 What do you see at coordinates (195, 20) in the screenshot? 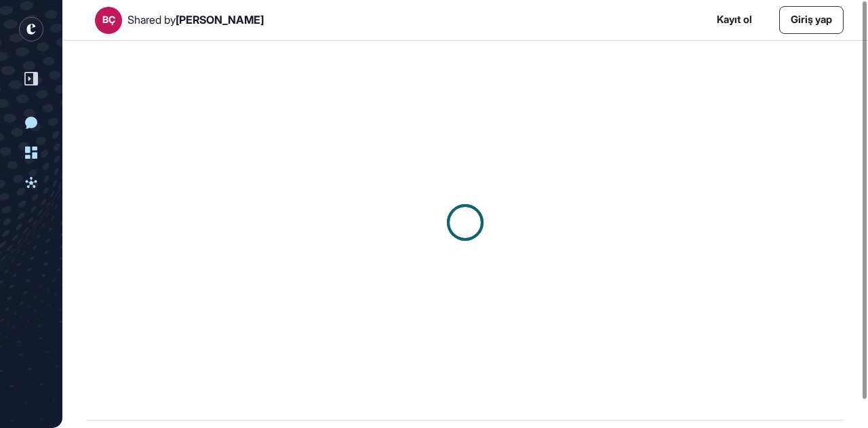
I see `div: Shared by` at bounding box center [195, 20].